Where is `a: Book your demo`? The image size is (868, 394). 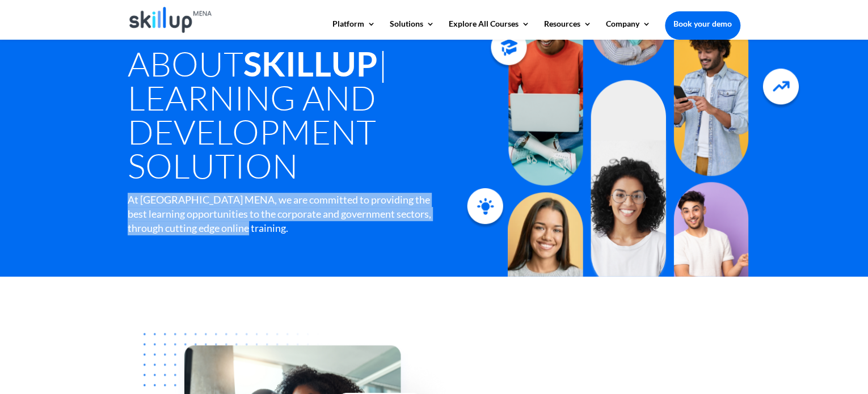 a: Book your demo is located at coordinates (702, 24).